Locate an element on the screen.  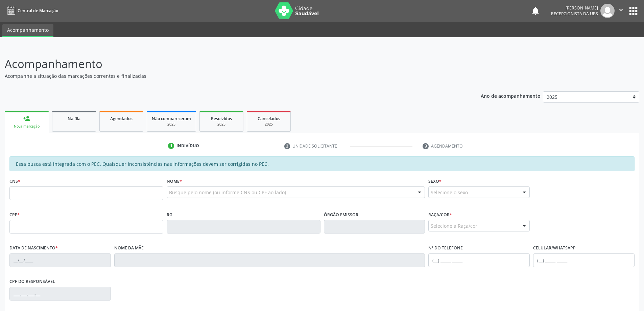
span: Não compareceram is located at coordinates (171, 118).